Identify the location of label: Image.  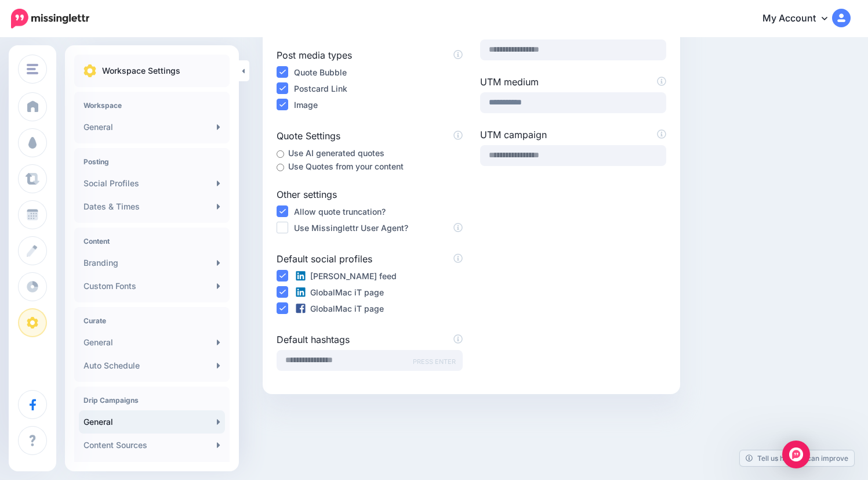
(306, 104).